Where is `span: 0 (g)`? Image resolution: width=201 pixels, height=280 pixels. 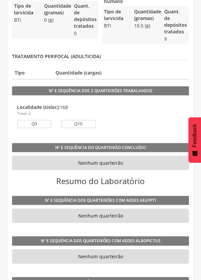
span: 0 (g) is located at coordinates (56, 20).